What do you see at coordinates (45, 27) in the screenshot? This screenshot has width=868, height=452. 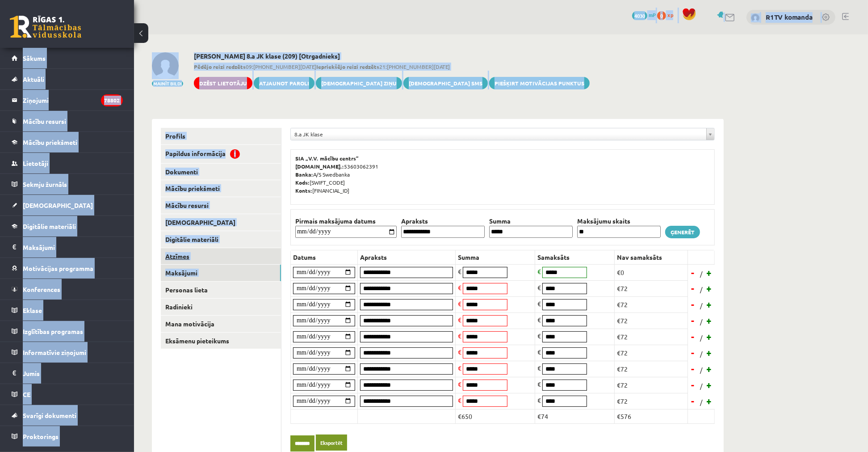 I see `a: Rīgas 1. Tālmācības vidusskola` at bounding box center [45, 27].